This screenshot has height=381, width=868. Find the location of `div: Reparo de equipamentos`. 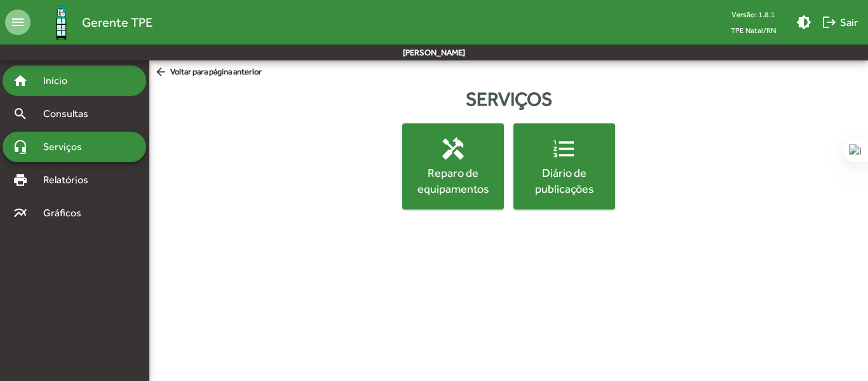

div: Reparo de equipamentos is located at coordinates (453, 181).